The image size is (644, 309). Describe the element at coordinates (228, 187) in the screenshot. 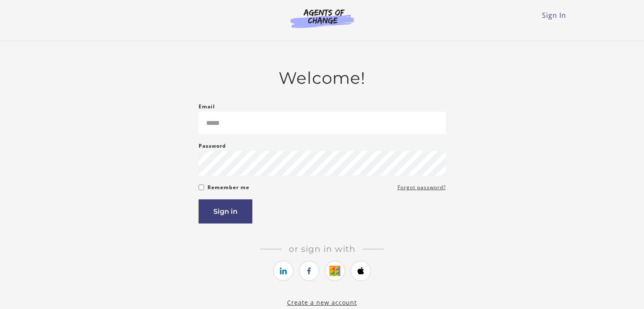

I see `label: Remember me` at that location.